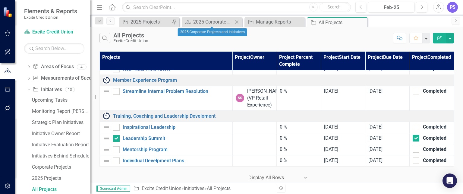 The height and width of the screenshot is (194, 463). I want to click on a: Measurements of Success, so click(65, 78).